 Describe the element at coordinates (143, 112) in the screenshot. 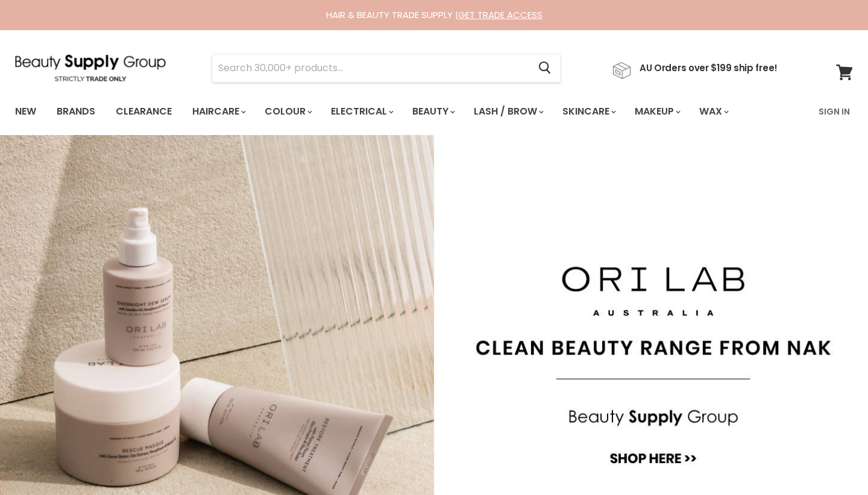

I see `a: Clearance` at that location.